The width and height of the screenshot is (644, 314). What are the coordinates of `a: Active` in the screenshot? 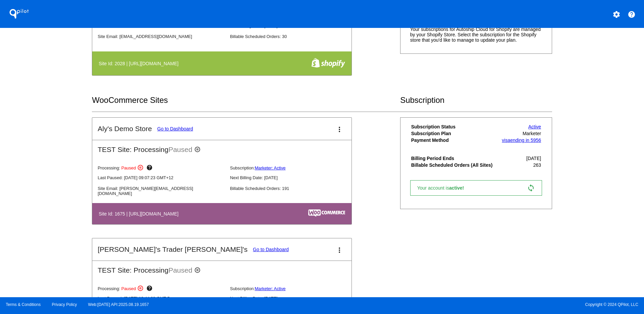 It's located at (534, 127).